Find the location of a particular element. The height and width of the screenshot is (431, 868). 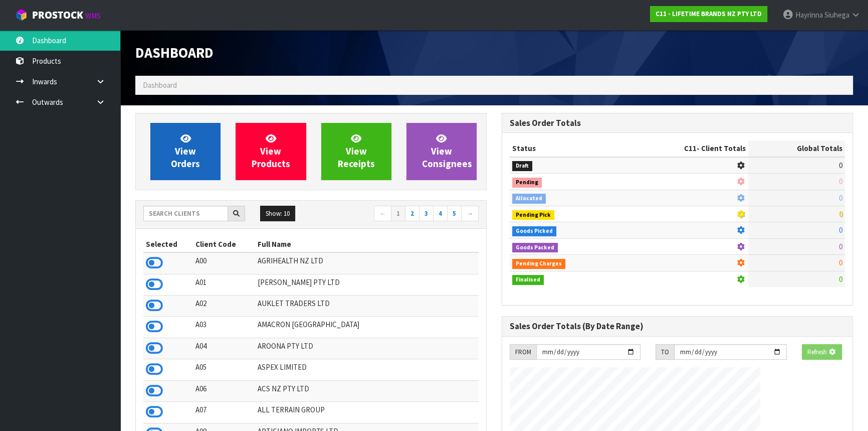

div: TO is located at coordinates (665, 352).